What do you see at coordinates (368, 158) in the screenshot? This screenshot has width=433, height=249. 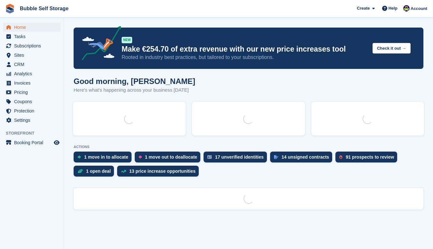 I see `a: 91 prospects to review` at bounding box center [368, 158].